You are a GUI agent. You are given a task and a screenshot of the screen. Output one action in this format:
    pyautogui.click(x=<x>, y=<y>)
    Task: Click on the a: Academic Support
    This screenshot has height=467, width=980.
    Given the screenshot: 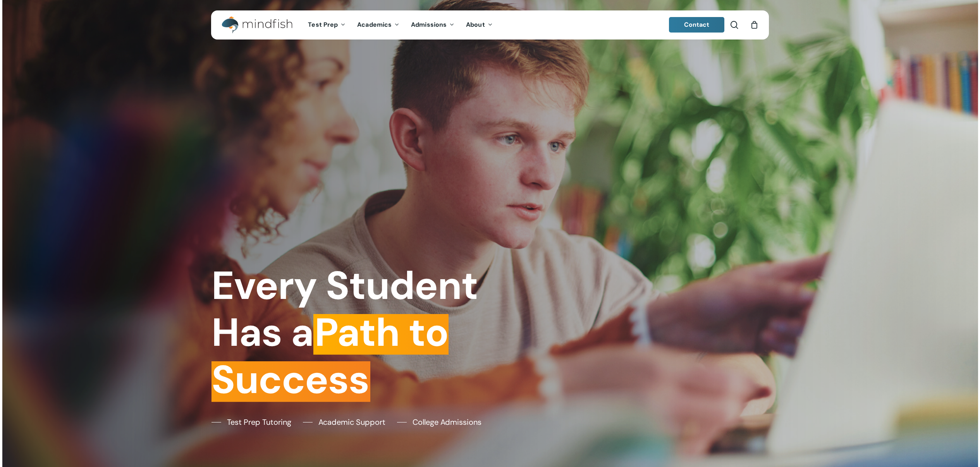 What is the action you would take?
    pyautogui.click(x=344, y=422)
    